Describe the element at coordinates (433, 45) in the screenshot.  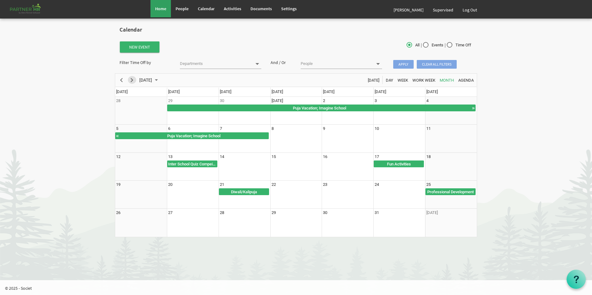
I see `span: Events` at that location.